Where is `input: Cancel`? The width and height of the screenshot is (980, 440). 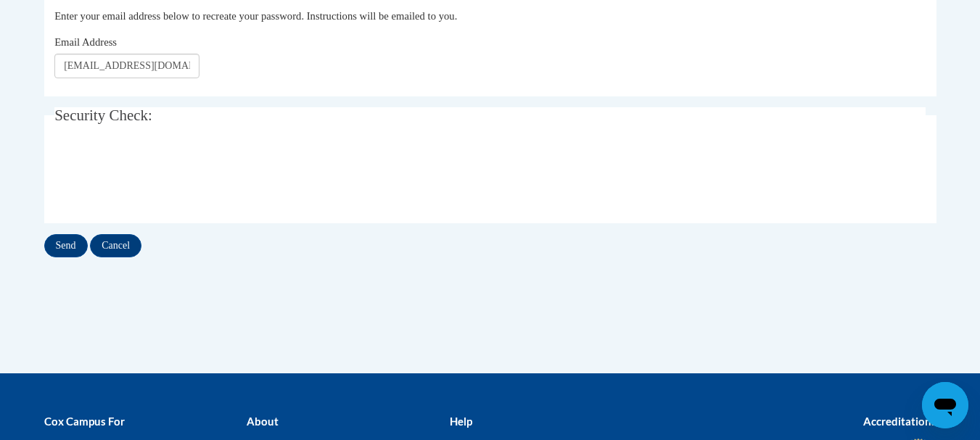
input: Cancel is located at coordinates (115, 246).